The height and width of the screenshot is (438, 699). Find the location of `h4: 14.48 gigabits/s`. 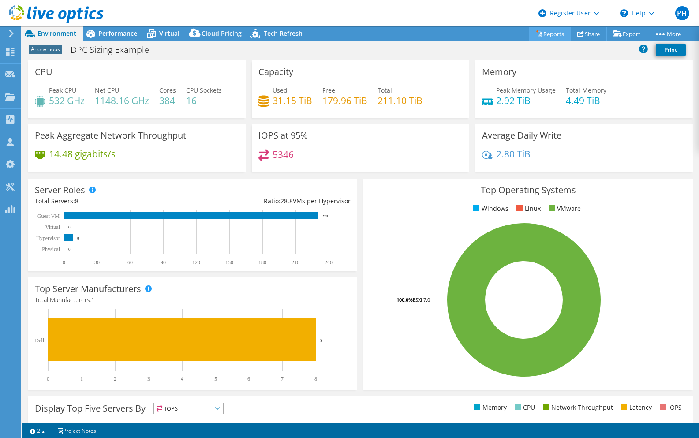

h4: 14.48 gigabits/s is located at coordinates (82, 154).